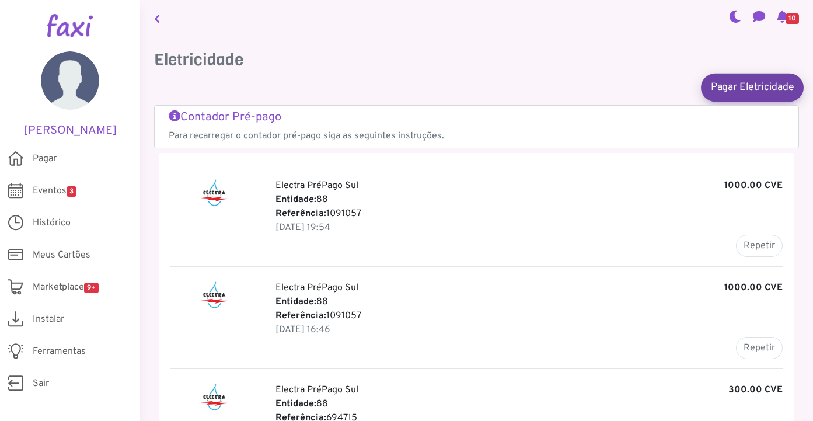 This screenshot has height=421, width=813. Describe the element at coordinates (753, 87) in the screenshot. I see `a: Pagar Eletricidade` at that location.